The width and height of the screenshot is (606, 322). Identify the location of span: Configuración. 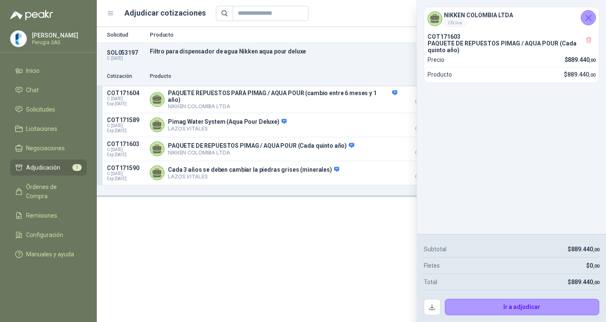
(45, 235).